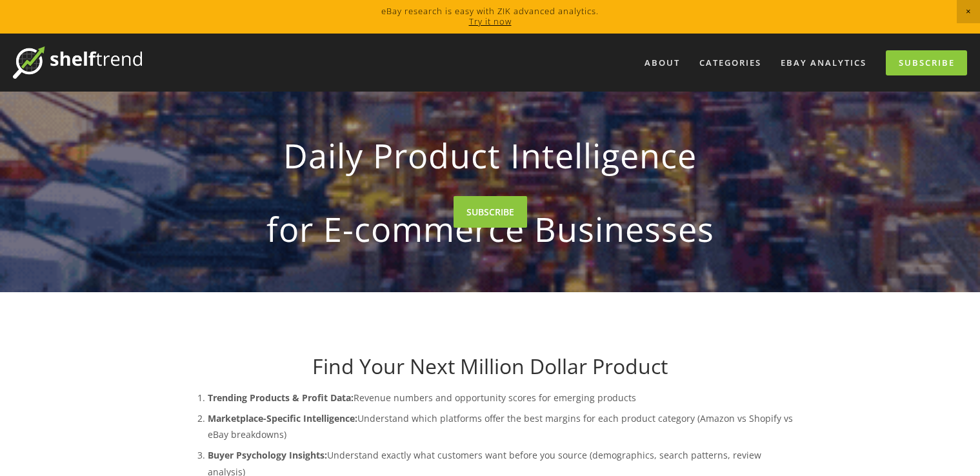 This screenshot has height=476, width=980. Describe the element at coordinates (490, 367) in the screenshot. I see `h1: Find Your Next Million Dollar Product` at that location.